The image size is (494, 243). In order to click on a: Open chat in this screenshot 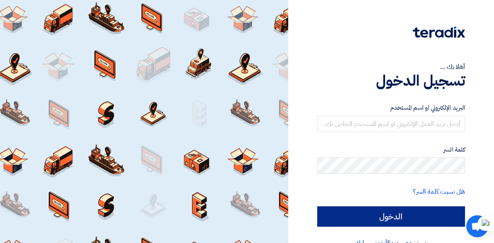, I will do `click(478, 227)`.